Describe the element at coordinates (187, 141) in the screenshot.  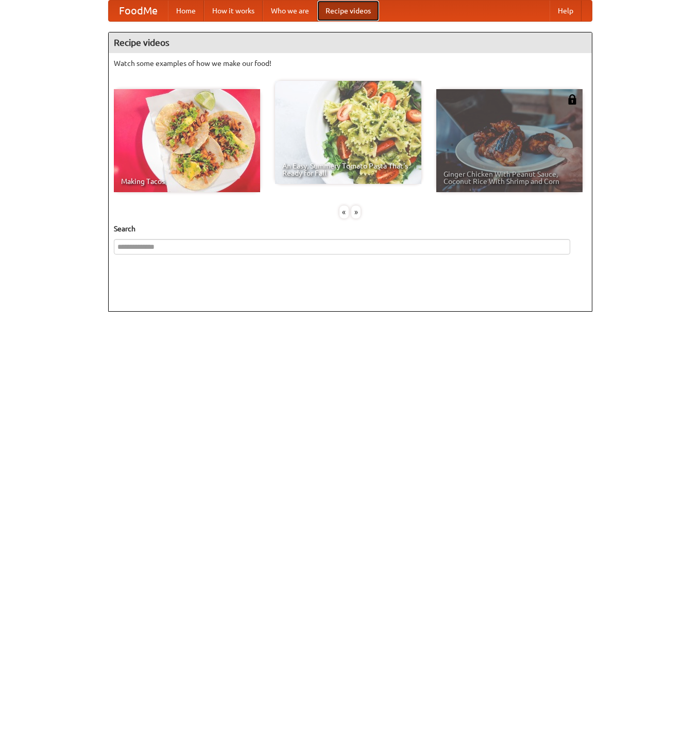
I see `a: Making Tacos` at that location.